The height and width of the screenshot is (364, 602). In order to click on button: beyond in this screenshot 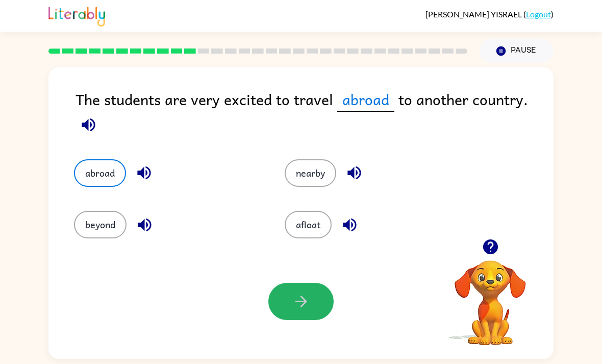, I will do `click(100, 225)`.